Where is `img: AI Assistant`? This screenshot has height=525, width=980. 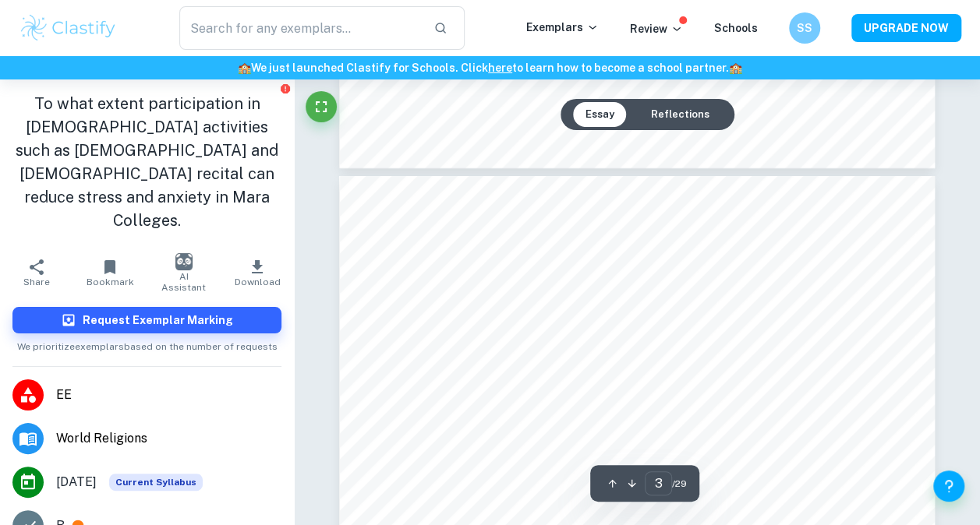 img: AI Assistant is located at coordinates (184, 262).